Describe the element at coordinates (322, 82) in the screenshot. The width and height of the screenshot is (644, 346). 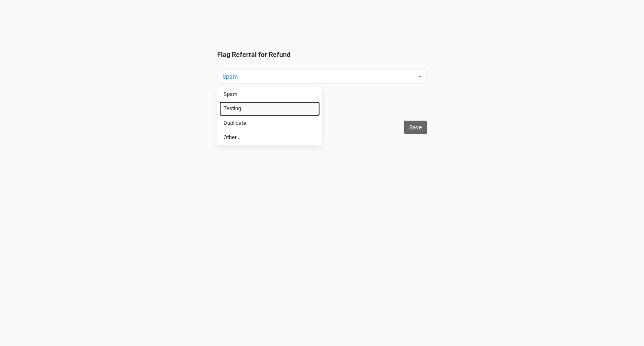
I see `legend: Flag Referral for Refund` at that location.